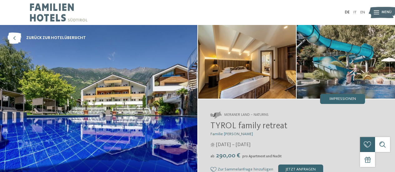  What do you see at coordinates (342, 99) in the screenshot?
I see `span: Impressionen` at bounding box center [342, 99].